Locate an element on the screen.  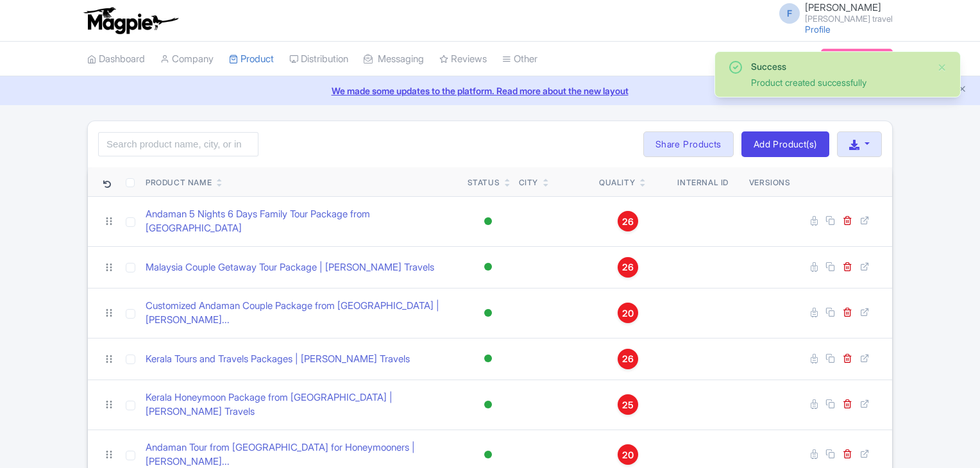
span: F is located at coordinates (789, 13).